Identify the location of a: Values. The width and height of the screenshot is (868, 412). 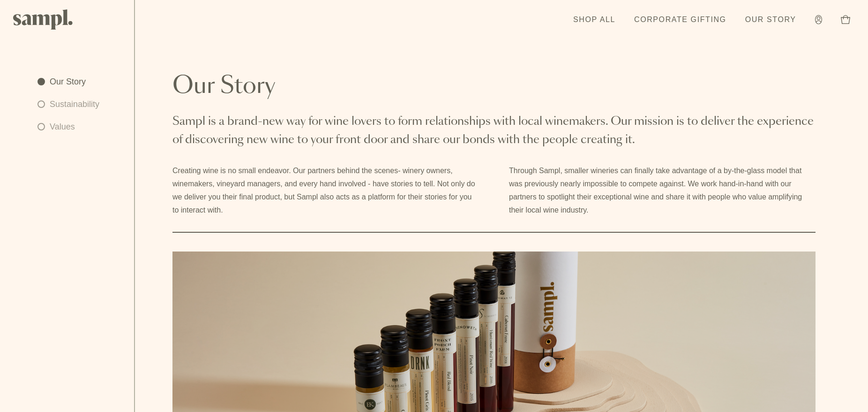
(68, 127).